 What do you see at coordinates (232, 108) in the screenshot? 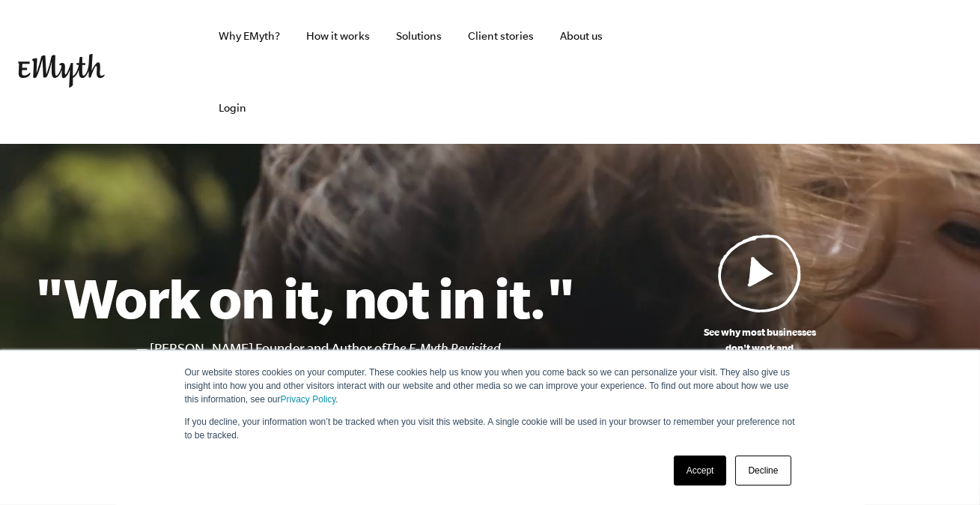
I see `a: Login` at bounding box center [232, 108].